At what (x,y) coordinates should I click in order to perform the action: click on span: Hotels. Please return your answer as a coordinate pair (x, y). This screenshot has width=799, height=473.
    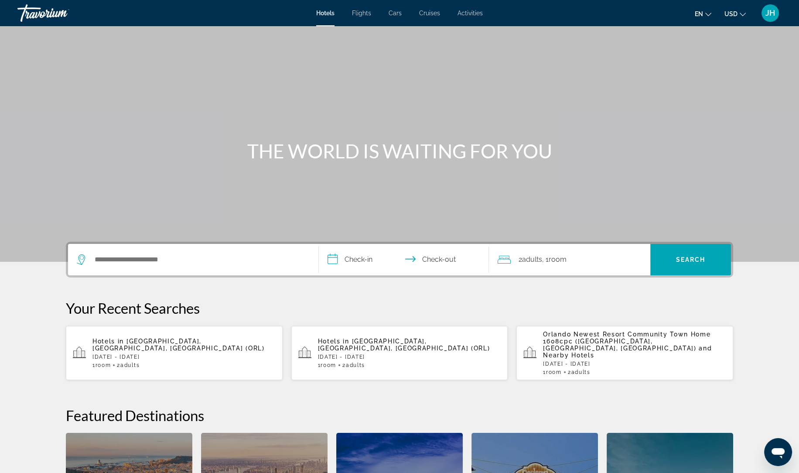
    Looking at the image, I should click on (325, 13).